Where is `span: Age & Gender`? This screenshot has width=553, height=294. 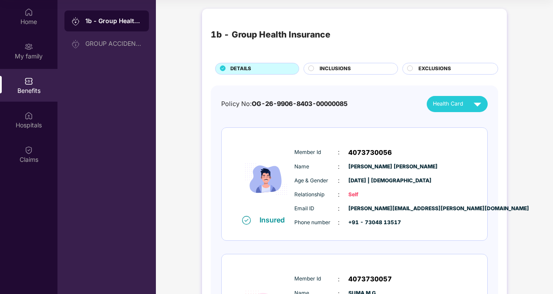
span: Age & Gender is located at coordinates (316, 180).